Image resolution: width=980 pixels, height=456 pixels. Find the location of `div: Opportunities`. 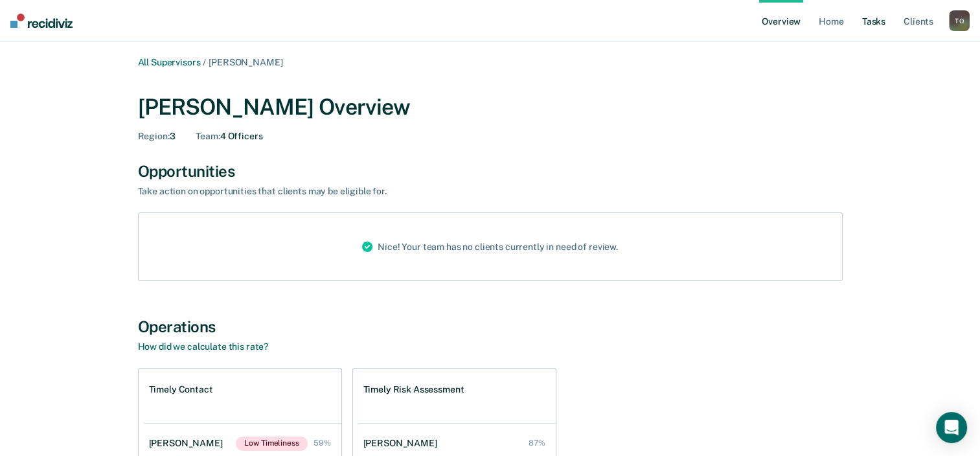

div: Opportunities is located at coordinates (491, 171).